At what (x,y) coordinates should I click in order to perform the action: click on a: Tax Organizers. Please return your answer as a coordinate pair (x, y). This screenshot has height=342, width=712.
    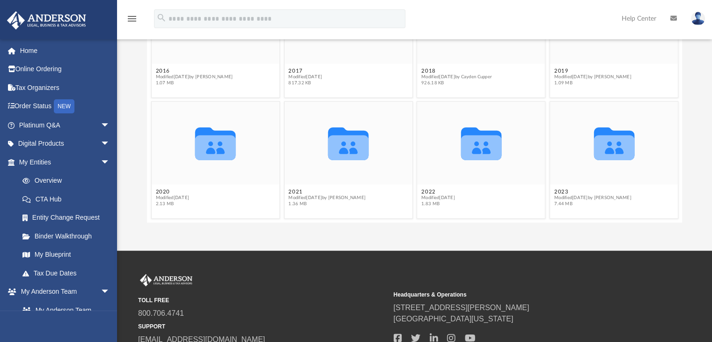
    Looking at the image, I should click on (65, 88).